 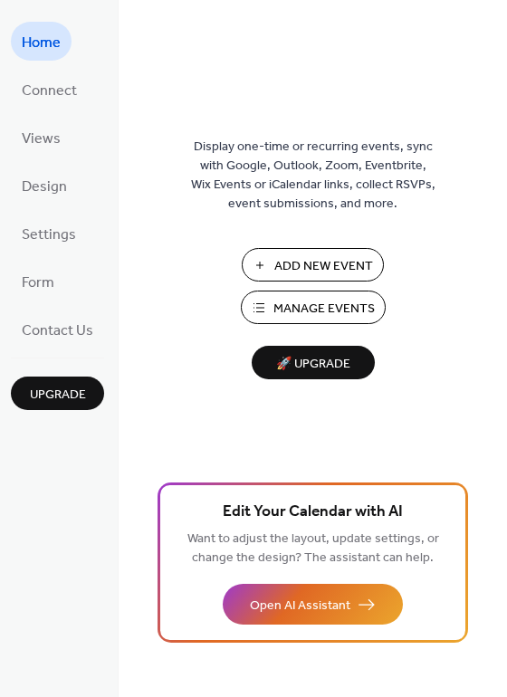 I want to click on span: Home, so click(x=41, y=43).